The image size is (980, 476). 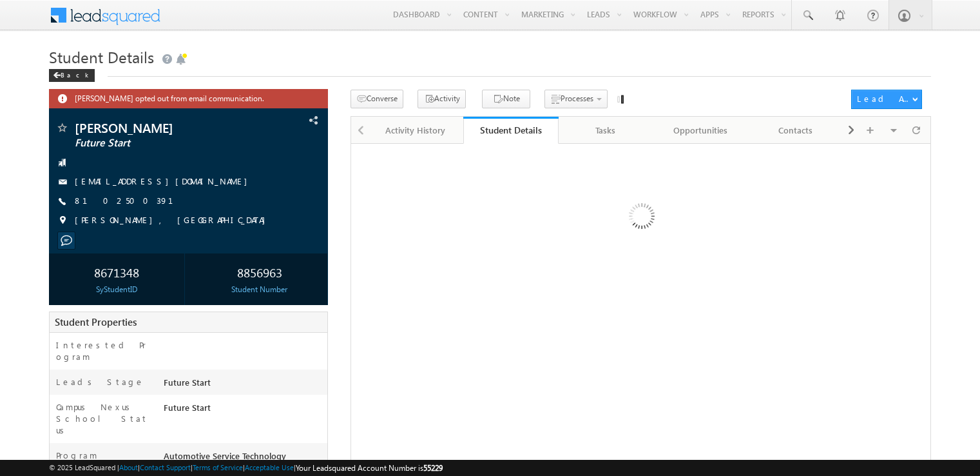 What do you see at coordinates (576, 98) in the screenshot?
I see `span: Processes` at bounding box center [576, 98].